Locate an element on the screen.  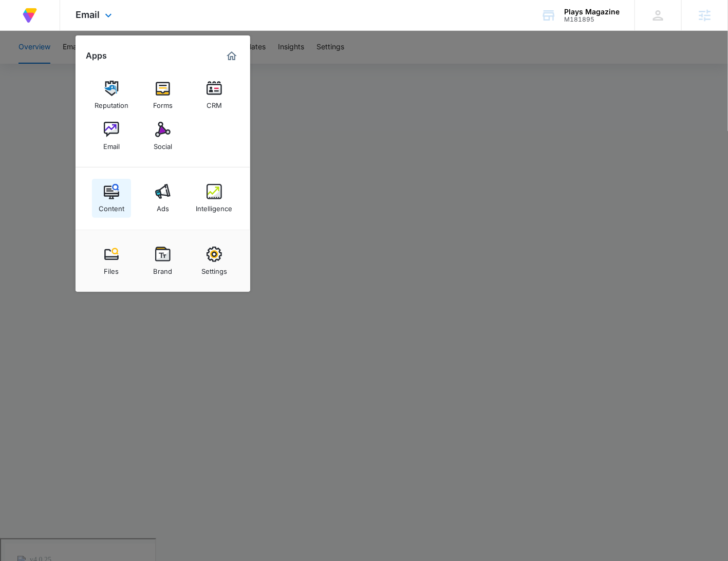
div: Keywords by Traffic is located at coordinates (143, 64).